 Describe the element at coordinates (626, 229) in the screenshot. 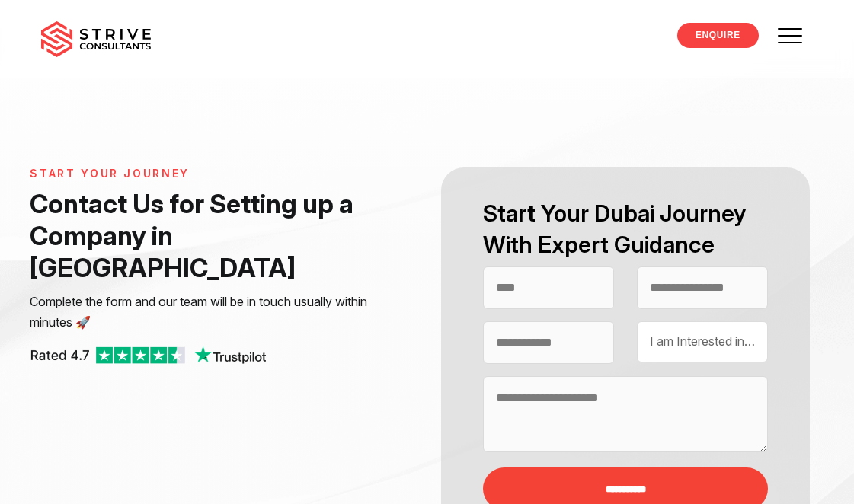

I see `h2: Start Your Dubai Journey With Expert Guidance` at that location.